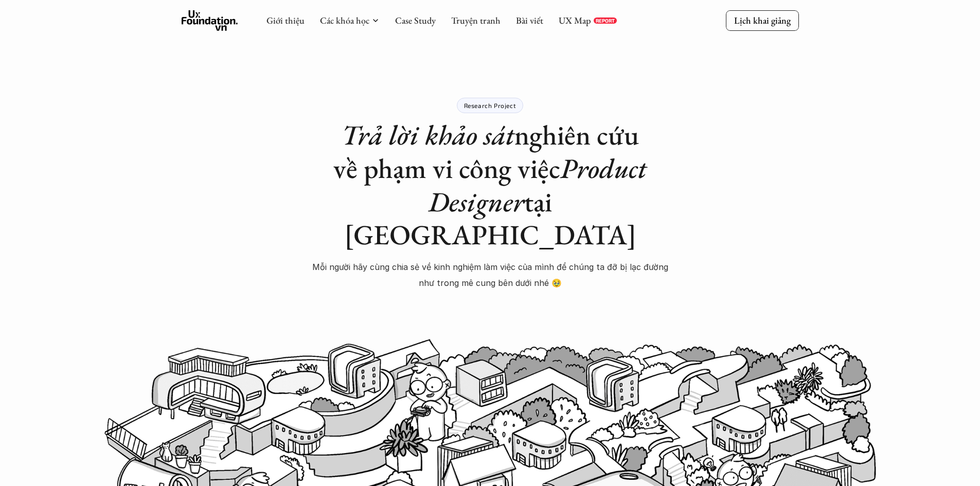 This screenshot has width=980, height=486. Describe the element at coordinates (415, 20) in the screenshot. I see `a: Case Study` at that location.